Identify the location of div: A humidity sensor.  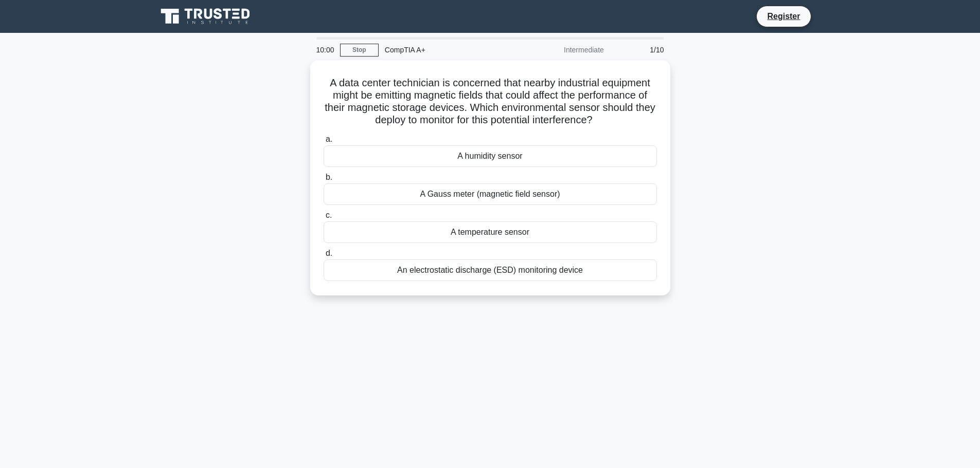
(490, 156).